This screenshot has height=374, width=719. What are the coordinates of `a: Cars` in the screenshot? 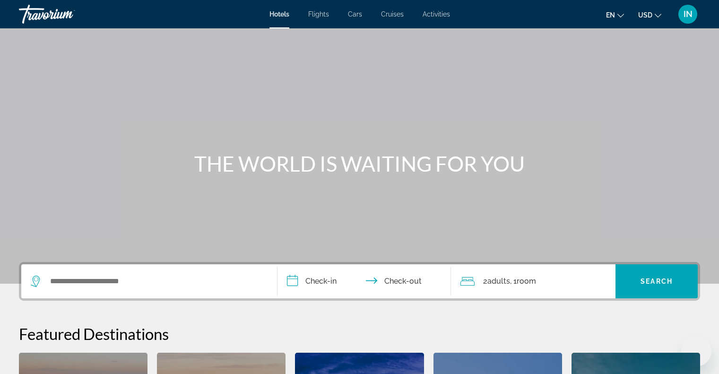 It's located at (355, 14).